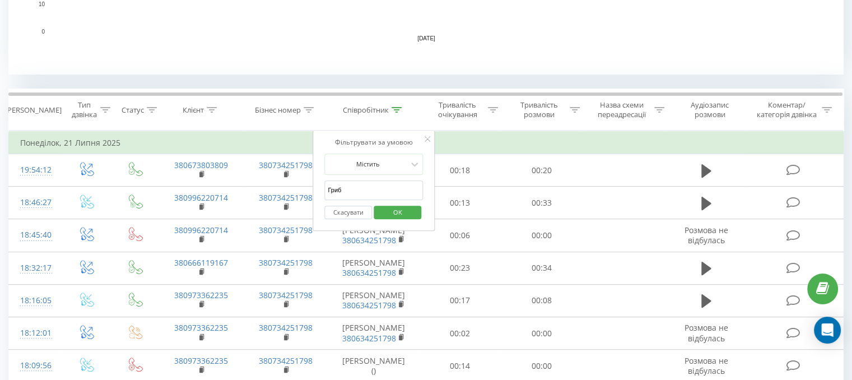 This screenshot has width=852, height=380. Describe the element at coordinates (133, 110) in the screenshot. I see `div: Статус` at that location.